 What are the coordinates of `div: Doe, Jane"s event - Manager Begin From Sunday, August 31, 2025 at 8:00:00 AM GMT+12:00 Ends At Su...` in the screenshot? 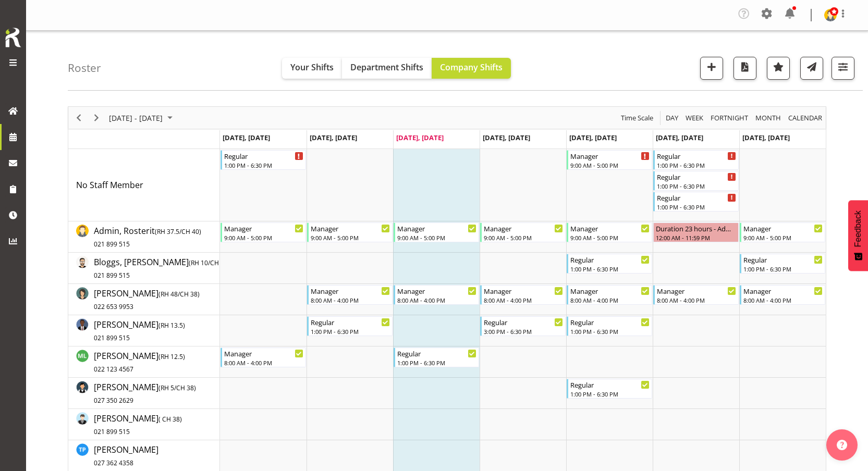 It's located at (783, 295).